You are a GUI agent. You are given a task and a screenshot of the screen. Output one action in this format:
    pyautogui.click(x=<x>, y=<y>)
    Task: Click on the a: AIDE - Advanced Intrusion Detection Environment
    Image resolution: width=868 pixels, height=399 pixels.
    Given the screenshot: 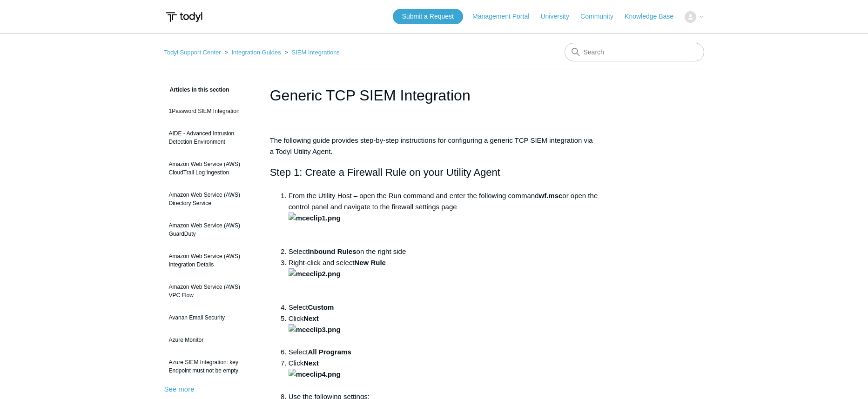 What is the action you would take?
    pyautogui.click(x=210, y=138)
    